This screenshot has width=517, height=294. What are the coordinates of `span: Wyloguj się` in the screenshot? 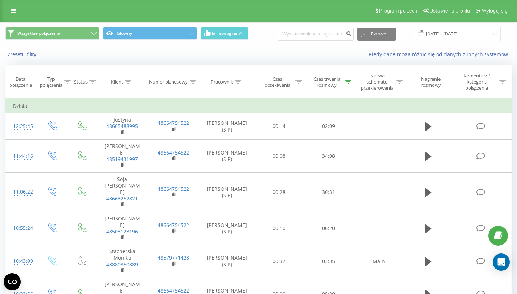 It's located at (494, 11).